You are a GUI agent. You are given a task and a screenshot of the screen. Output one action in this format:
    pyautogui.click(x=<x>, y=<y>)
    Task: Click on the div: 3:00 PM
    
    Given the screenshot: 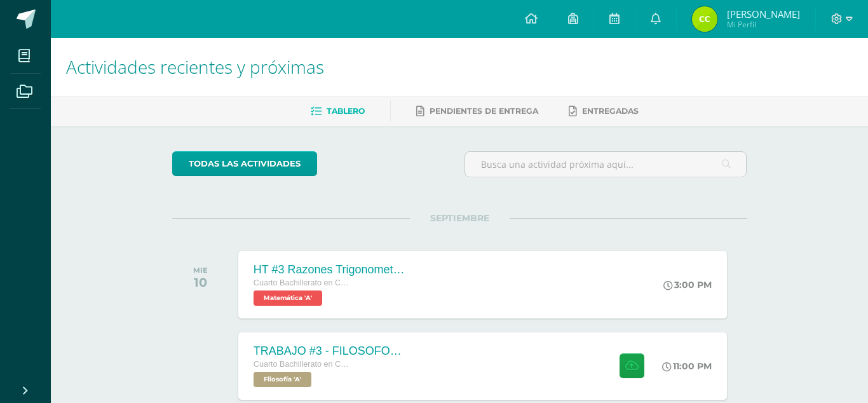 What is the action you would take?
    pyautogui.click(x=687, y=285)
    